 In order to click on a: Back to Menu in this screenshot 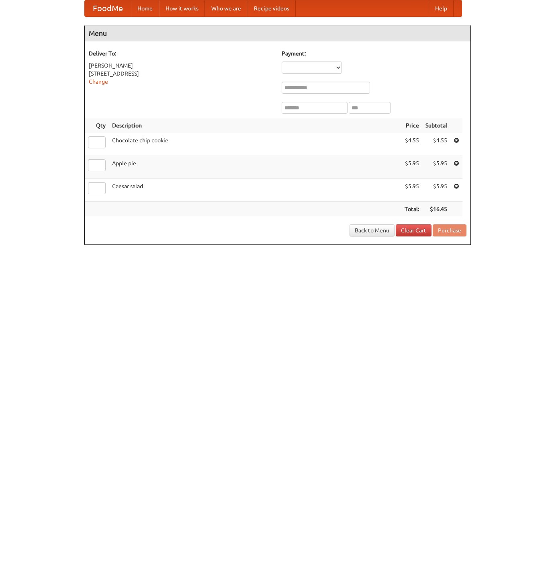, I will do `click(372, 230)`.